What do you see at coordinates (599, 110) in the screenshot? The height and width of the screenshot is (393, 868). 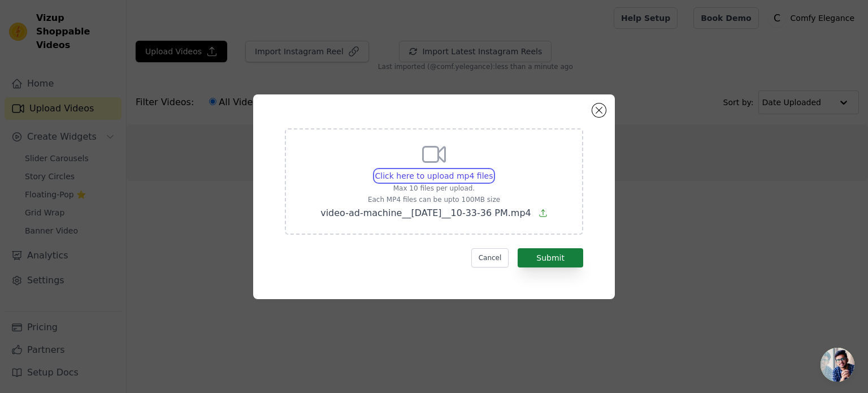 I see `button: Close modal` at bounding box center [599, 110].